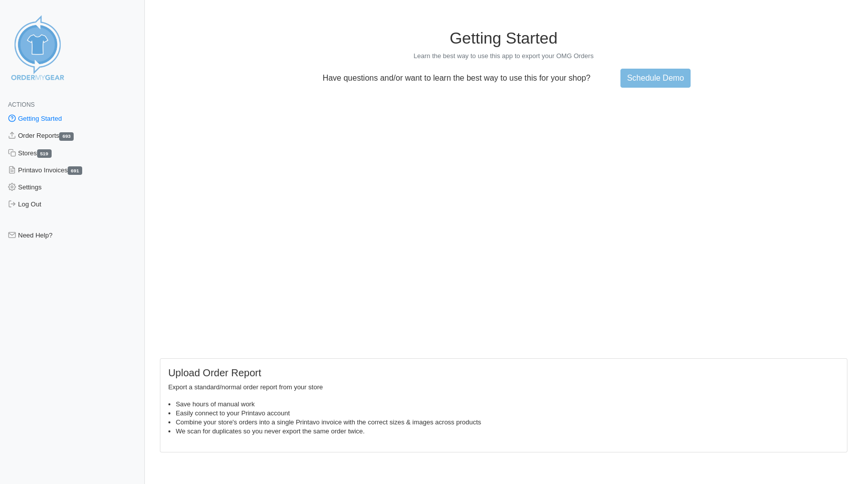 This screenshot has height=484, width=868. I want to click on li: Combine your store's orders into a single Printavo invoice with the correct sizes & images across..., so click(508, 422).